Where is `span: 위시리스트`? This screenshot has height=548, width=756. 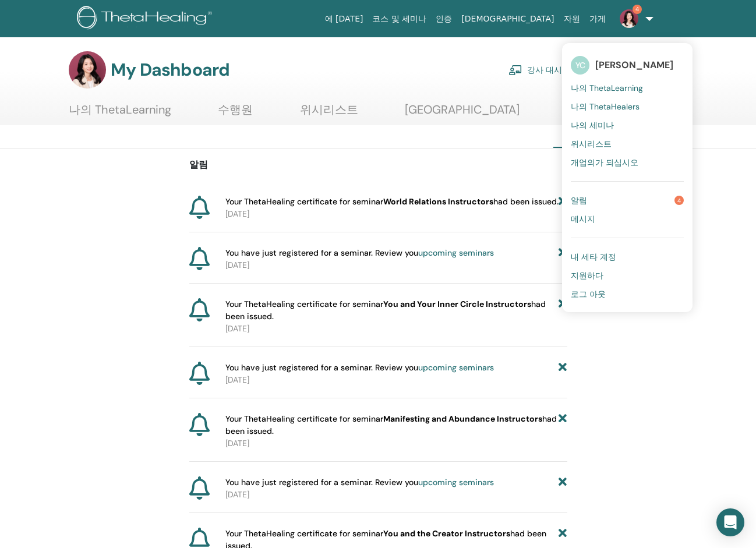
span: 위시리스트 is located at coordinates (592, 144).